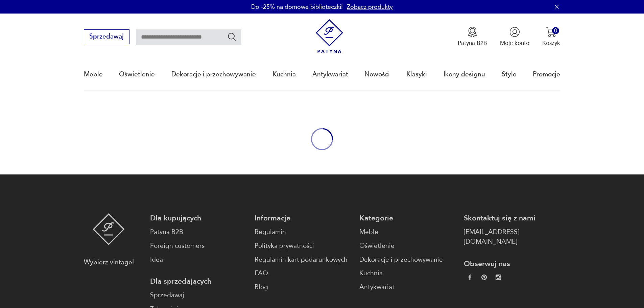 The height and width of the screenshot is (308, 644). I want to click on a: FAQ, so click(303, 273).